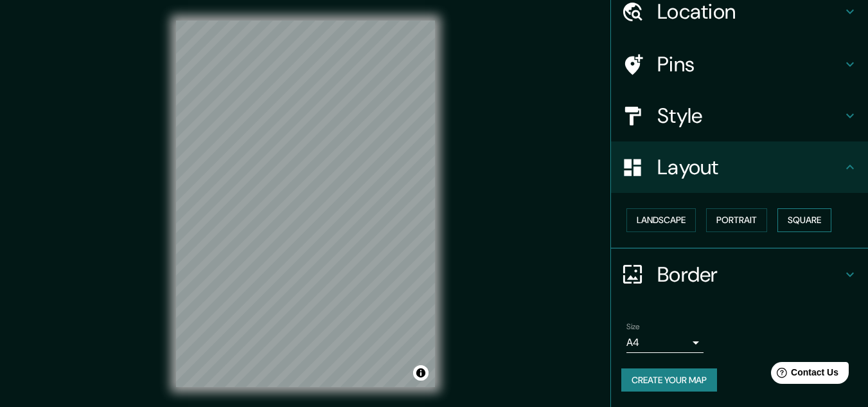 The image size is (868, 407). I want to click on label: Size, so click(633, 326).